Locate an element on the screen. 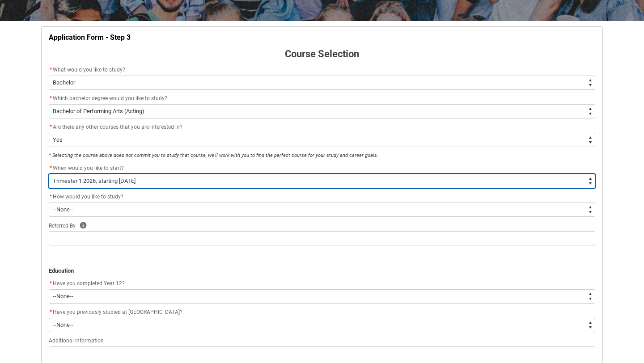 The image size is (644, 363). span: Have you completed Year 12? is located at coordinates (88, 283).